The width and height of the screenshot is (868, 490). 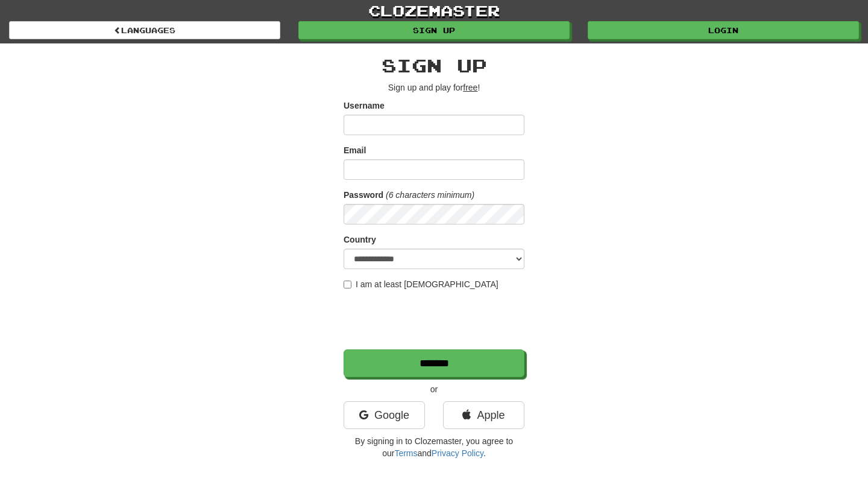 I want to click on a: Apple, so click(x=484, y=415).